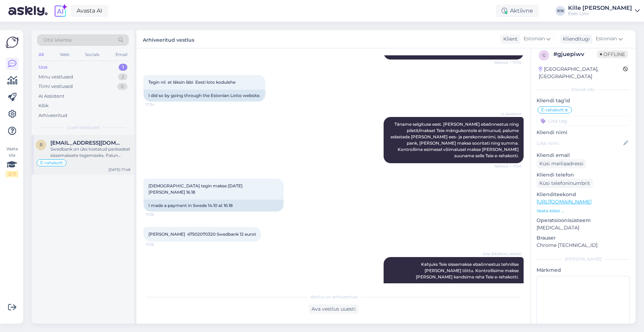 Image resolution: width=644 pixels, height=332 pixels. What do you see at coordinates (123, 77) in the screenshot?
I see `div: 2` at bounding box center [123, 77].